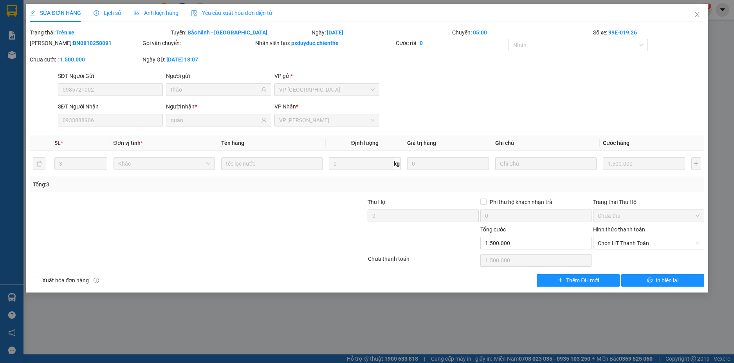 The width and height of the screenshot is (734, 363). Describe the element at coordinates (649, 202) in the screenshot. I see `div: Trạng thái Thu Hộ` at that location.